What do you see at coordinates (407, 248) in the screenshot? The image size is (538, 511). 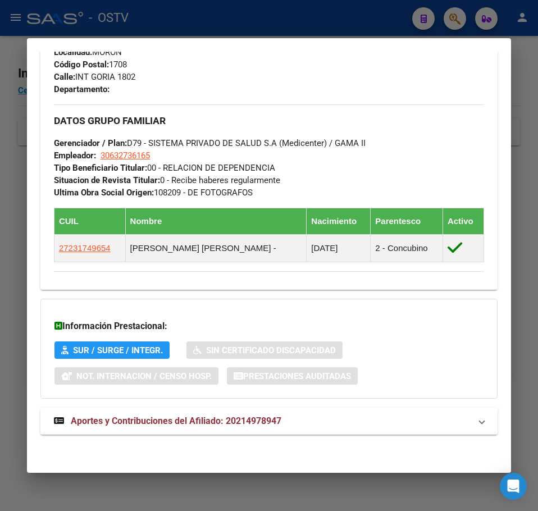 I see `td: 2 - Concubino` at bounding box center [407, 248].